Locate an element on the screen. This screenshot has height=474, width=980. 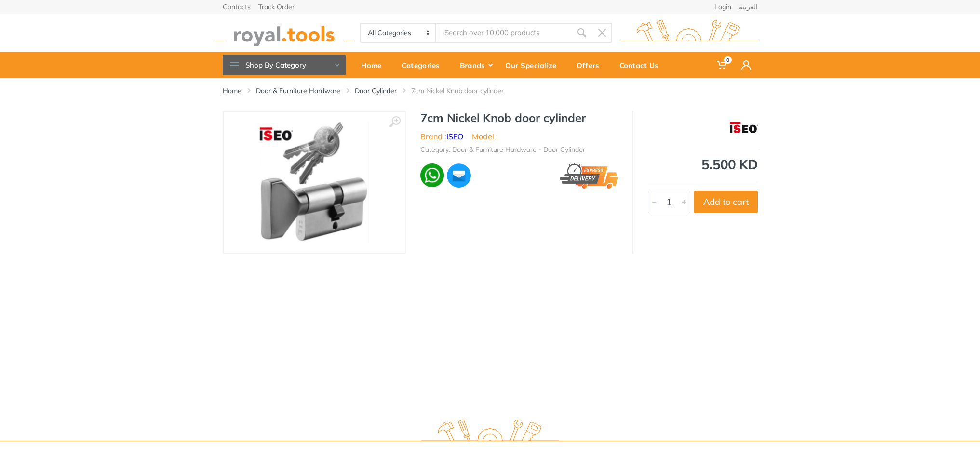
li: Brand : is located at coordinates (442, 136).